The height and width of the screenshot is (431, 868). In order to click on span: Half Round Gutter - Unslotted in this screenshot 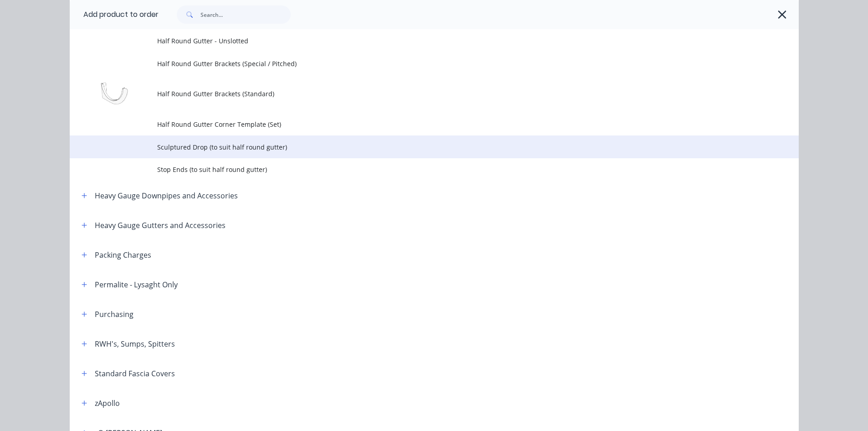, I will do `click(414, 41)`.